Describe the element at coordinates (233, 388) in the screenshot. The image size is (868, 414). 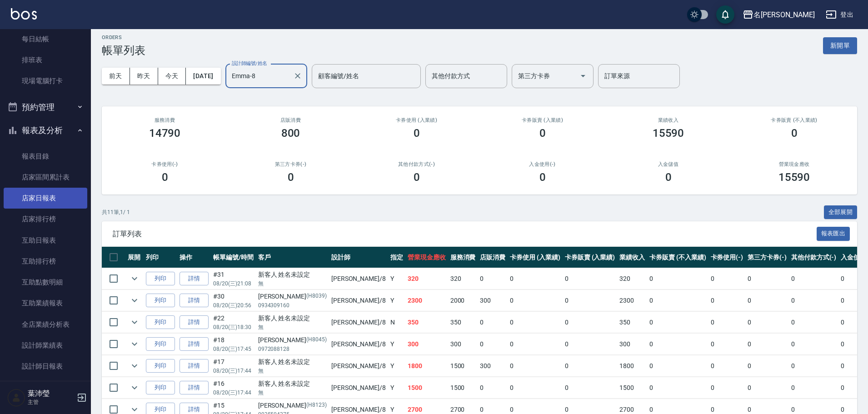
I see `td: #16` at that location.